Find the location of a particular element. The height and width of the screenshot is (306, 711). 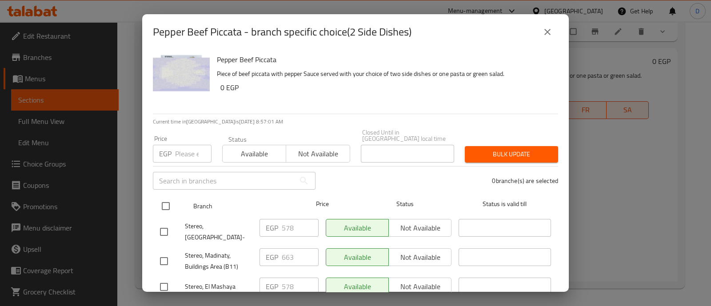

p: 0 branche(s) are selected is located at coordinates (525, 181).